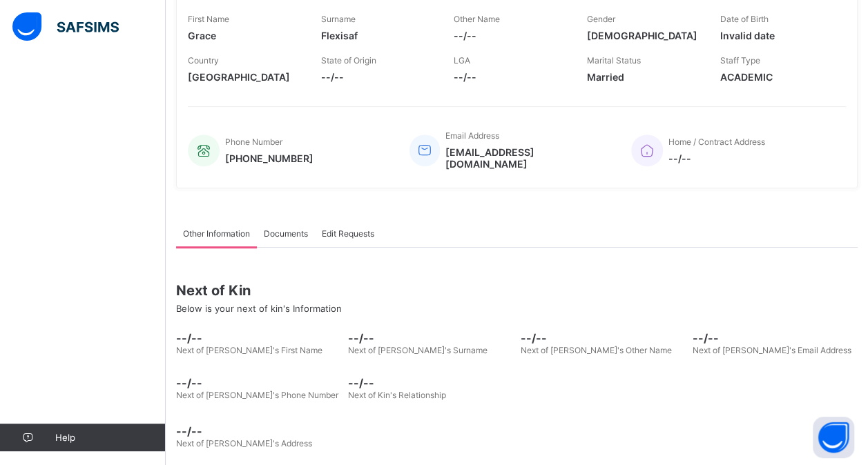 The width and height of the screenshot is (868, 465). What do you see at coordinates (614, 60) in the screenshot?
I see `span: Marital Status` at bounding box center [614, 60].